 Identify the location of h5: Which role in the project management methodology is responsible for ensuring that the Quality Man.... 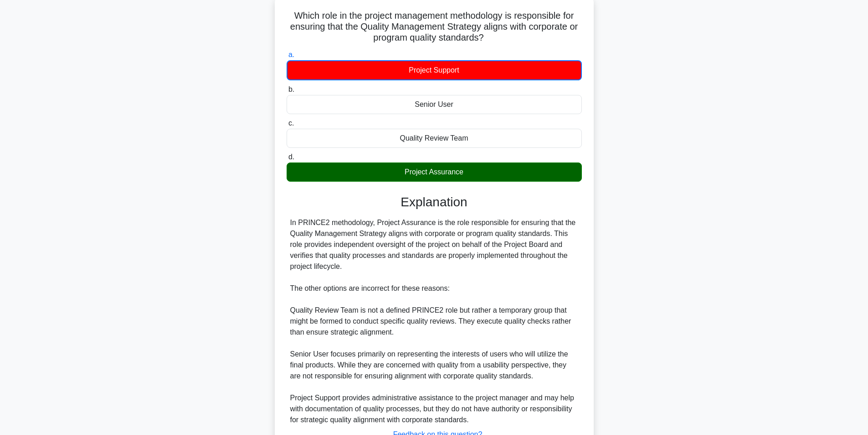
(435, 27).